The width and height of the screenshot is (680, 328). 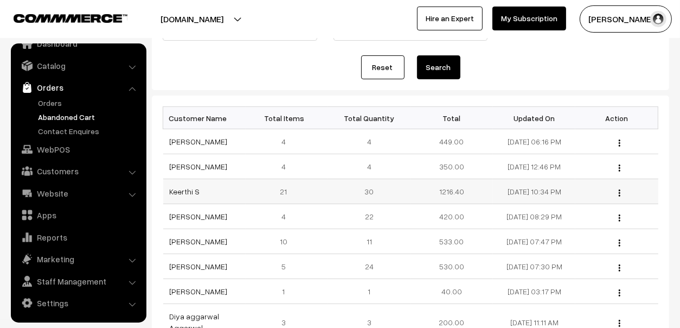 I want to click on th: Customer Name, so click(x=205, y=118).